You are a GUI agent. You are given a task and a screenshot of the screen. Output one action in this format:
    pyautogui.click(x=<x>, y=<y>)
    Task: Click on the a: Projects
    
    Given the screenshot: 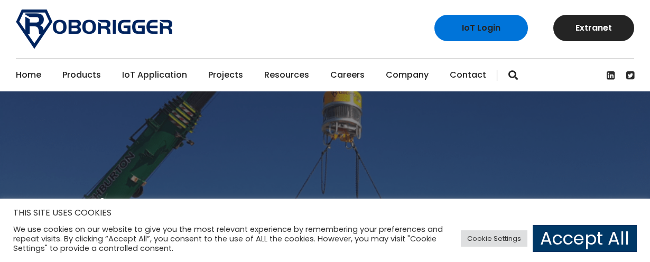 What is the action you would take?
    pyautogui.click(x=226, y=75)
    